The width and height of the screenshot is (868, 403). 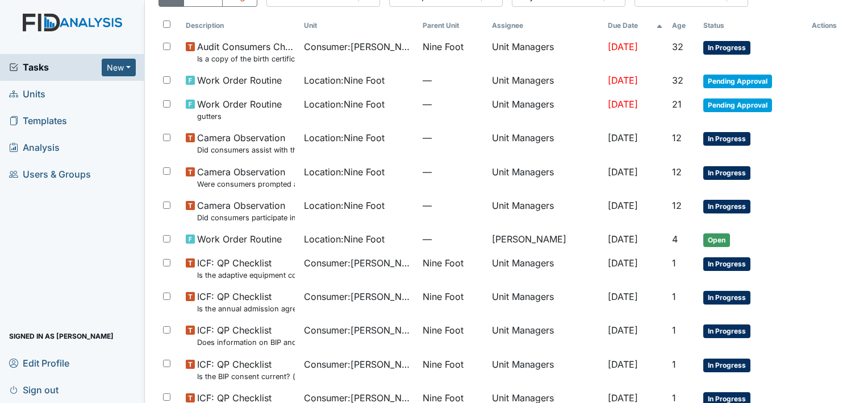 What do you see at coordinates (246, 268) in the screenshot?
I see `span: ICF: QP Checklist Is the adaptive equipment consent current? (document the date in the comment se...` at bounding box center [246, 268].